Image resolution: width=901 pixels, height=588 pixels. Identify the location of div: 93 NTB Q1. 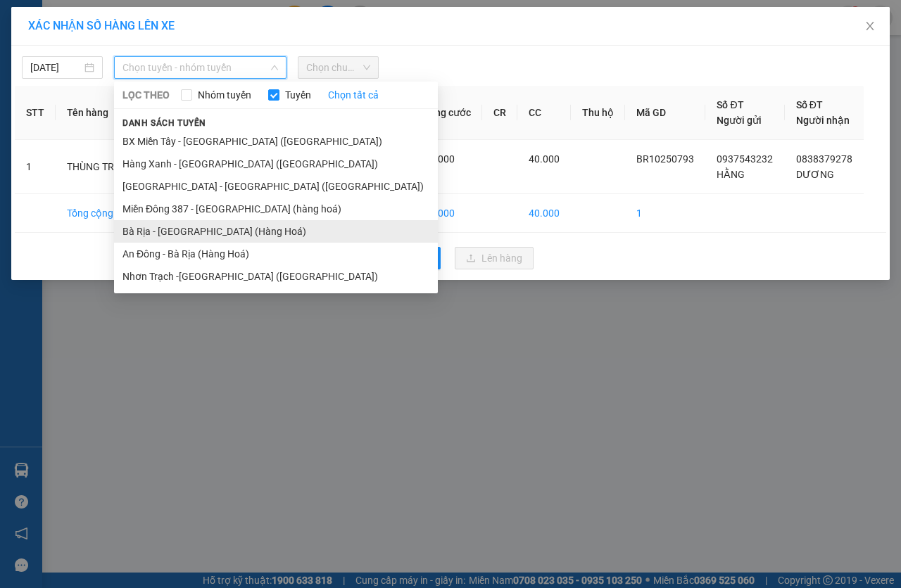
(184, 29).